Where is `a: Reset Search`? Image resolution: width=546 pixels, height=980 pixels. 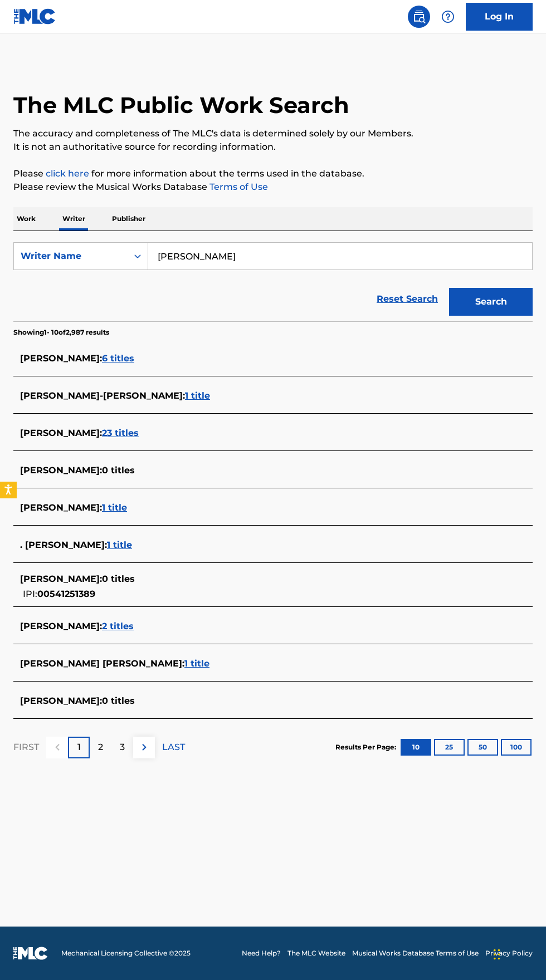
a: Reset Search is located at coordinates (407, 299).